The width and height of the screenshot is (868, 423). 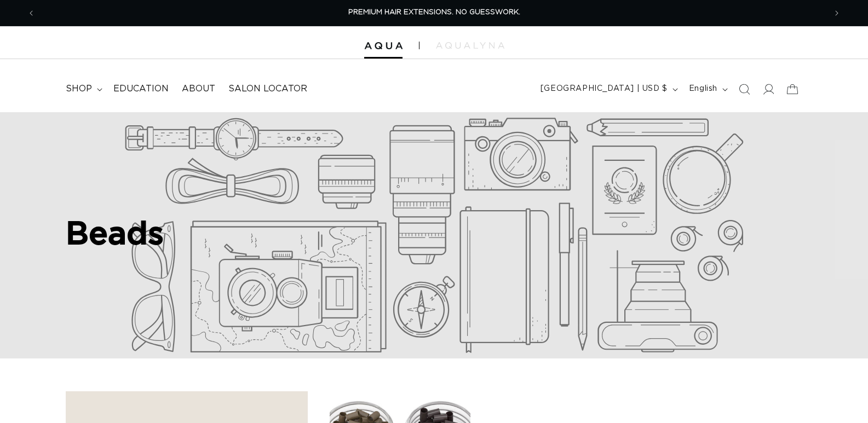 I want to click on h2: Beads, so click(x=189, y=233).